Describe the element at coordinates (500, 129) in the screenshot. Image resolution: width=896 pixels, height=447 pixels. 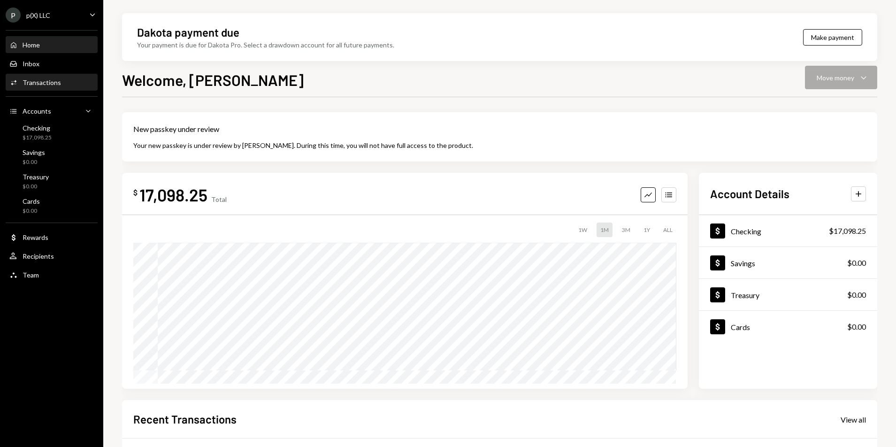
I see `div: New passkey under review` at that location.